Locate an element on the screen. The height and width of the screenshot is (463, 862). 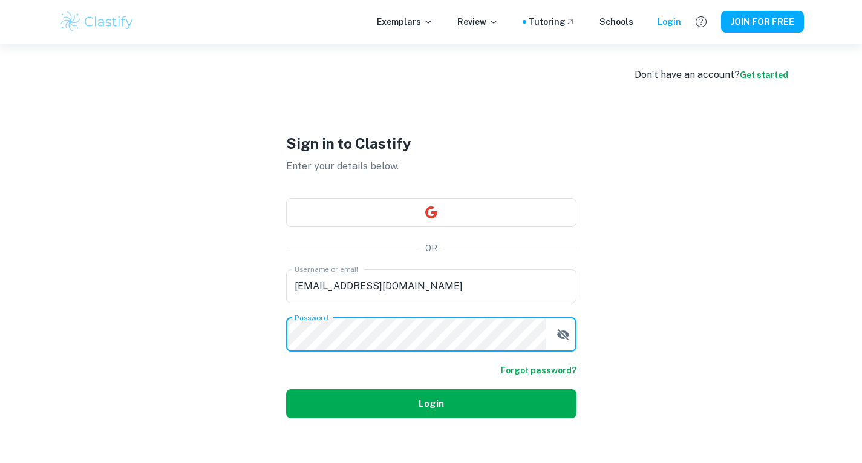
a: Tutoring is located at coordinates (552, 22).